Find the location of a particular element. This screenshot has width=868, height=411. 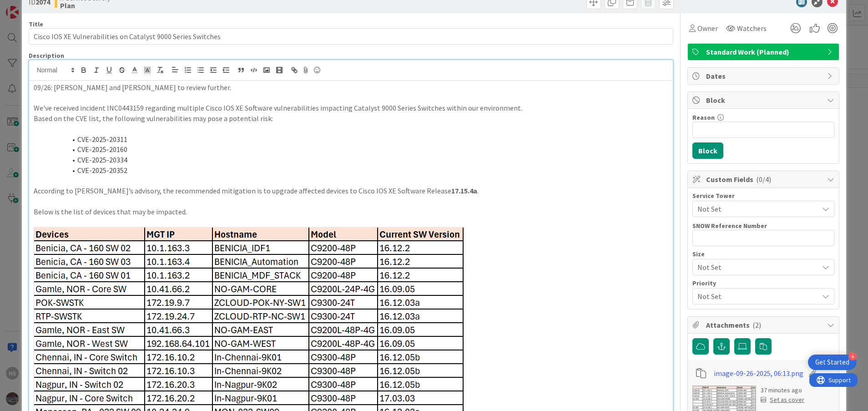

div: 37 minutes ago is located at coordinates (783, 390).